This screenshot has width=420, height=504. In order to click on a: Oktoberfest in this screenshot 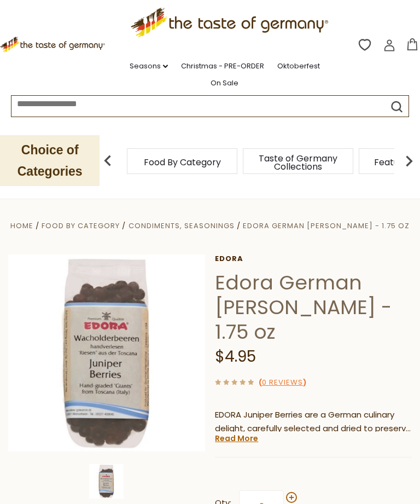, I will do `click(298, 66)`.